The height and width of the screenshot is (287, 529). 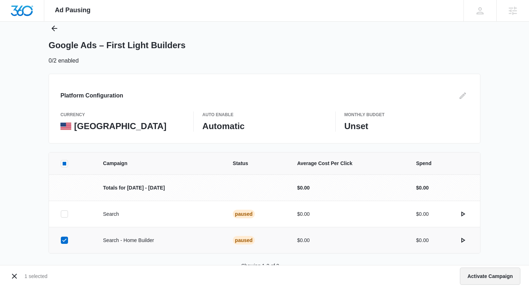 I want to click on button: Back, so click(x=54, y=28).